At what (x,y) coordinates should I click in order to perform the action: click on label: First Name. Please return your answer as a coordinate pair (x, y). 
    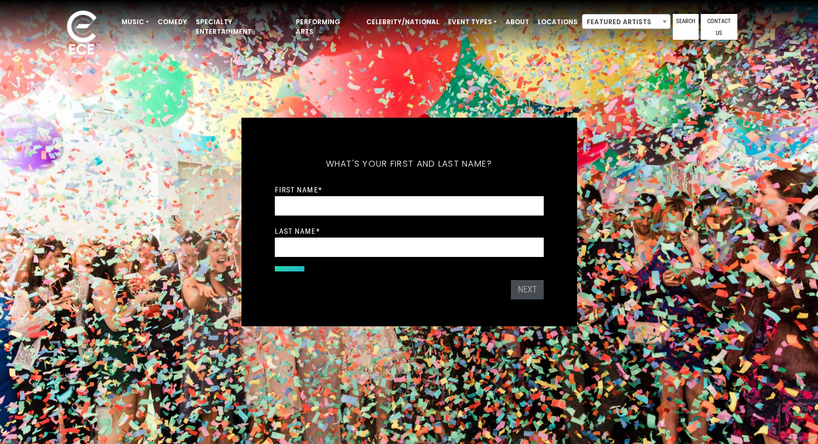
    Looking at the image, I should click on (298, 190).